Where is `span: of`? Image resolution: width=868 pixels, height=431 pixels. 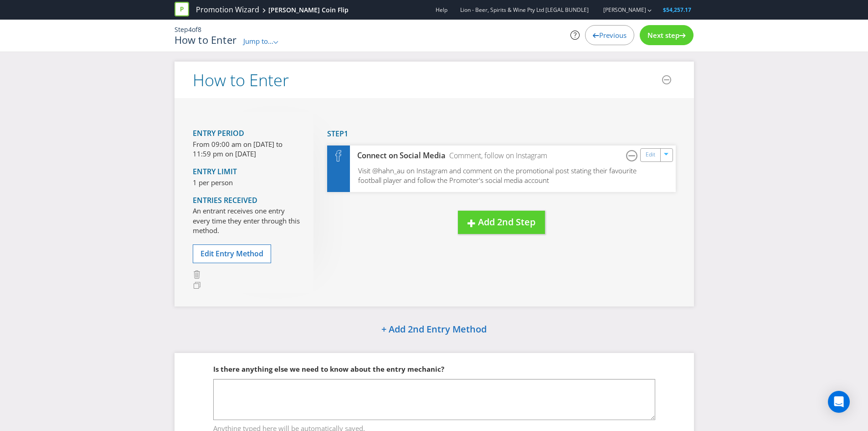
span: of is located at coordinates (195, 29).